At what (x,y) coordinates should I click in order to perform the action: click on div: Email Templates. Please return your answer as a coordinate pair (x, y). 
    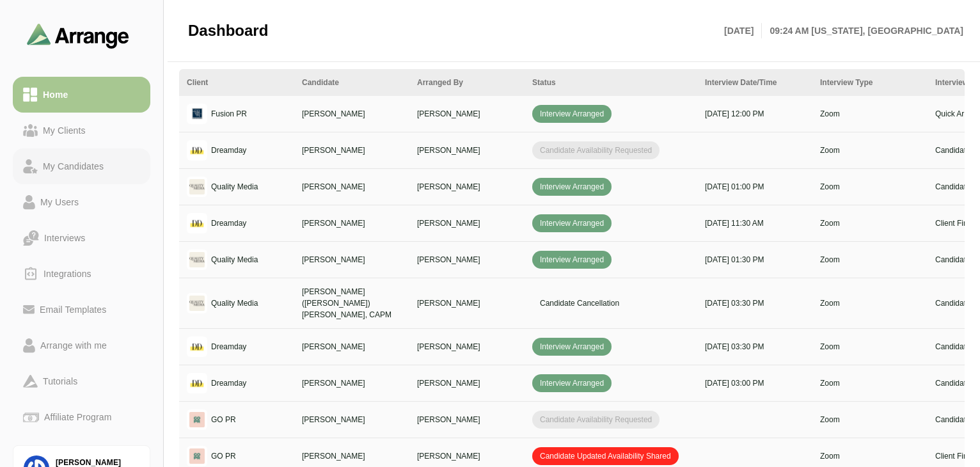
    Looking at the image, I should click on (73, 309).